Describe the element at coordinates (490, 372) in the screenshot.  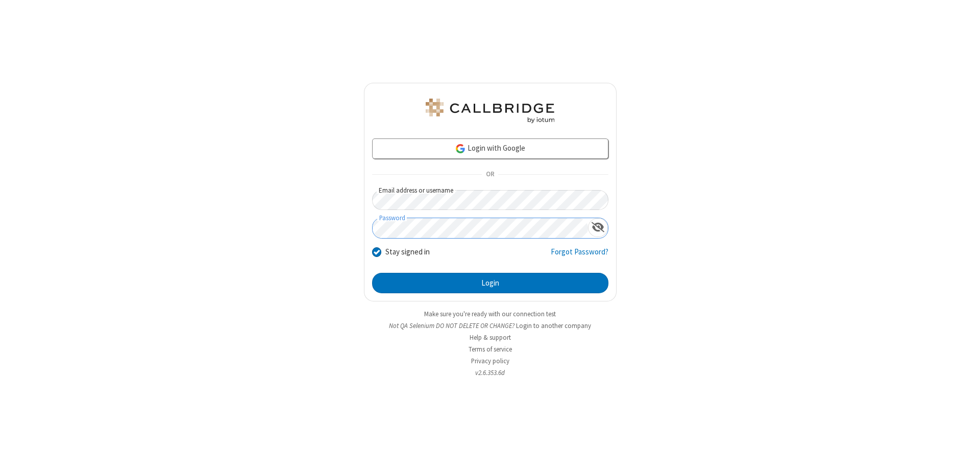
I see `li: v2.6.353.6d` at that location.